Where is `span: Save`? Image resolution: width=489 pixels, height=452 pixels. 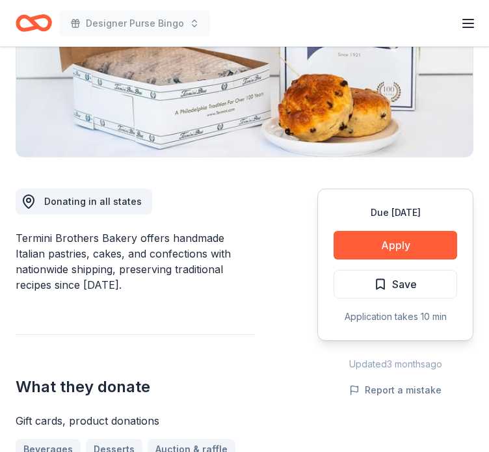
span: Save is located at coordinates (404, 284).